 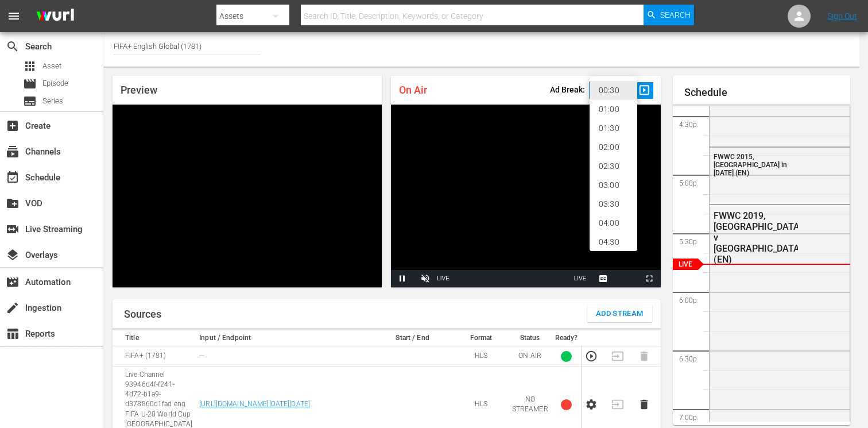 What do you see at coordinates (613, 185) in the screenshot?
I see `li: 03:00` at bounding box center [613, 185].